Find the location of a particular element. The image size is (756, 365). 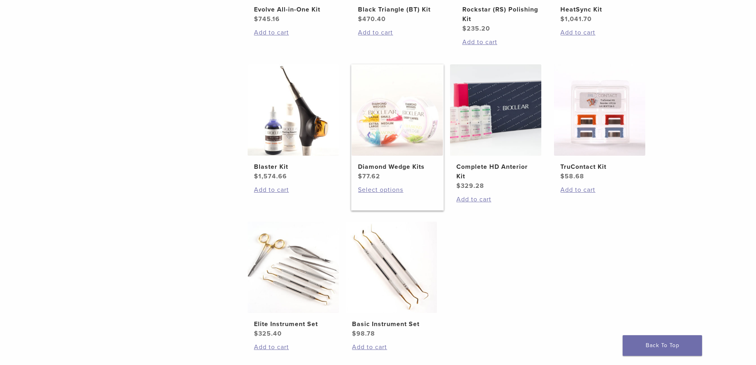

a: Add to cart: “Blaster Kit” is located at coordinates (293, 190).